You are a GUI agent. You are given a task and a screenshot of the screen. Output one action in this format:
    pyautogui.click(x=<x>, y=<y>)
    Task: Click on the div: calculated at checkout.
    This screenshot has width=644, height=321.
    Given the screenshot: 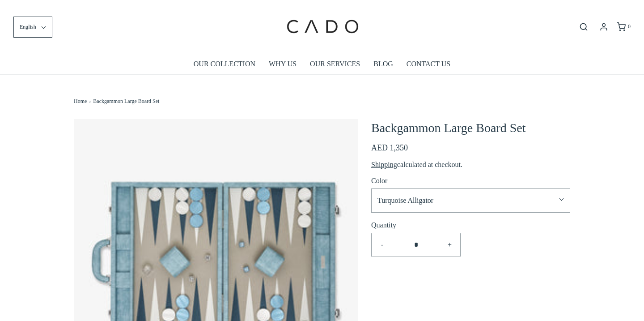 What is the action you would take?
    pyautogui.click(x=470, y=165)
    